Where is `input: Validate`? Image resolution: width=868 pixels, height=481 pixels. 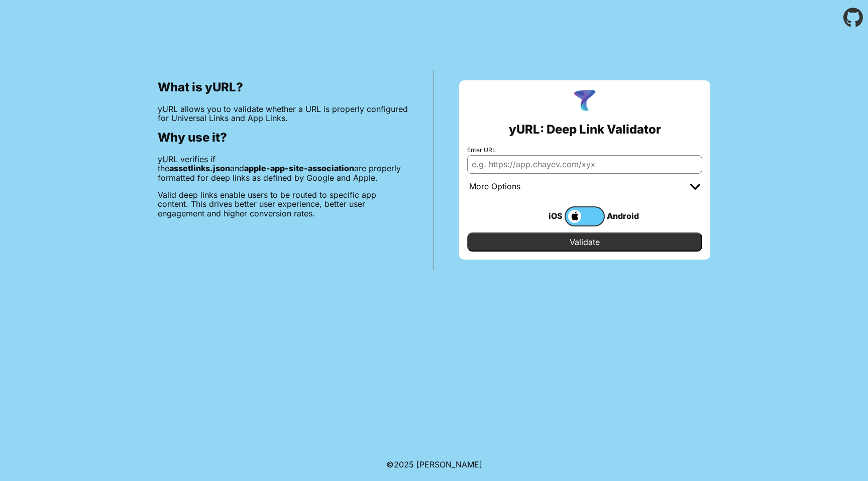
input: Validate is located at coordinates (585, 242).